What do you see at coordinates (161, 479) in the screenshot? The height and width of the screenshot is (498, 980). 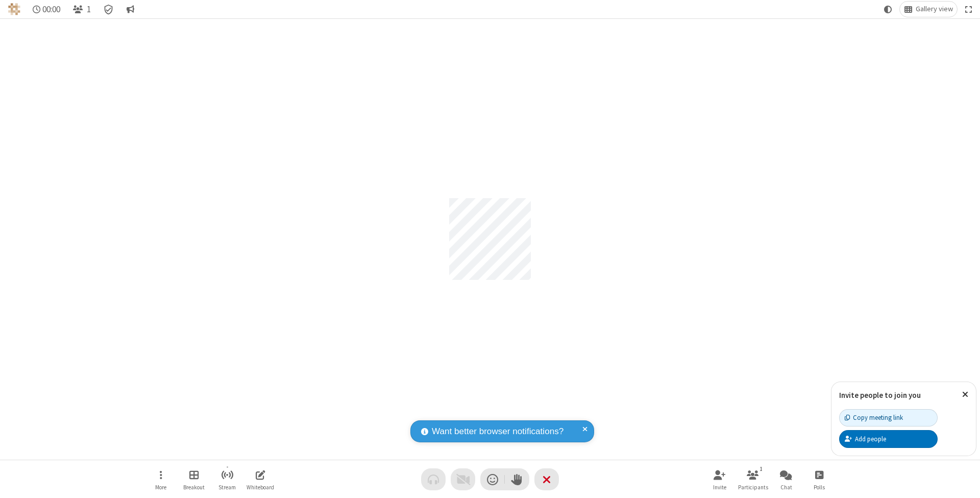 I see `button: Open menu` at bounding box center [161, 479].